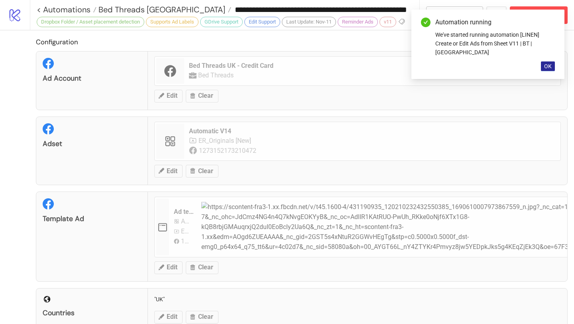 This screenshot has width=574, height=324. What do you see at coordinates (547, 66) in the screenshot?
I see `button: OK` at bounding box center [547, 66].